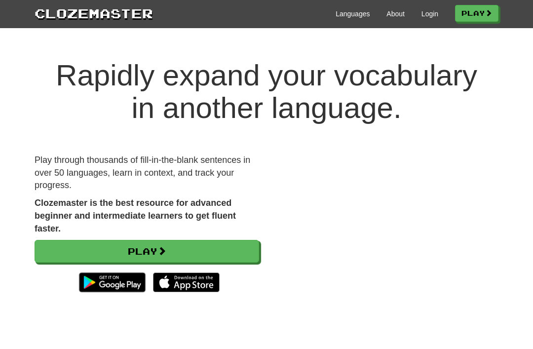  Describe the element at coordinates (94, 13) in the screenshot. I see `a: Clozemaster` at that location.